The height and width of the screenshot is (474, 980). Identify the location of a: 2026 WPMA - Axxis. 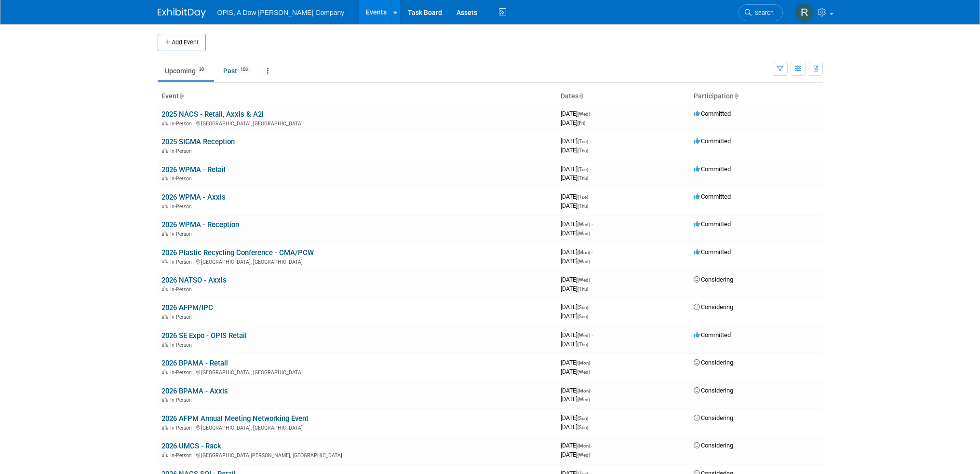
(193, 197).